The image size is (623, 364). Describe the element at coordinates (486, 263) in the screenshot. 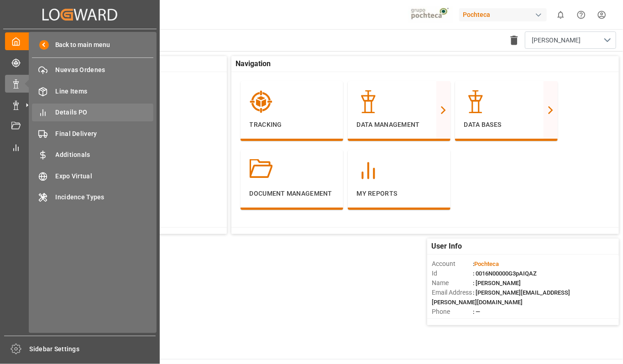

I see `span: Pochteca` at that location.